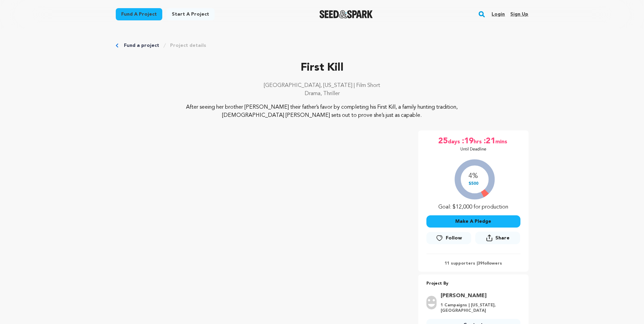  Describe the element at coordinates (455, 141) in the screenshot. I see `span: days` at that location.